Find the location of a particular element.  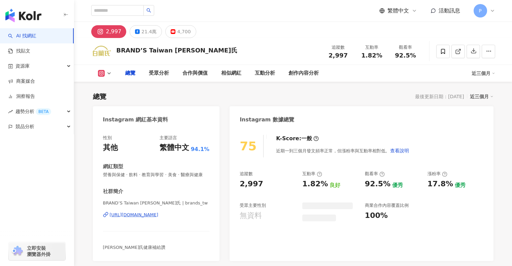

div: 性別 is located at coordinates (107, 138).